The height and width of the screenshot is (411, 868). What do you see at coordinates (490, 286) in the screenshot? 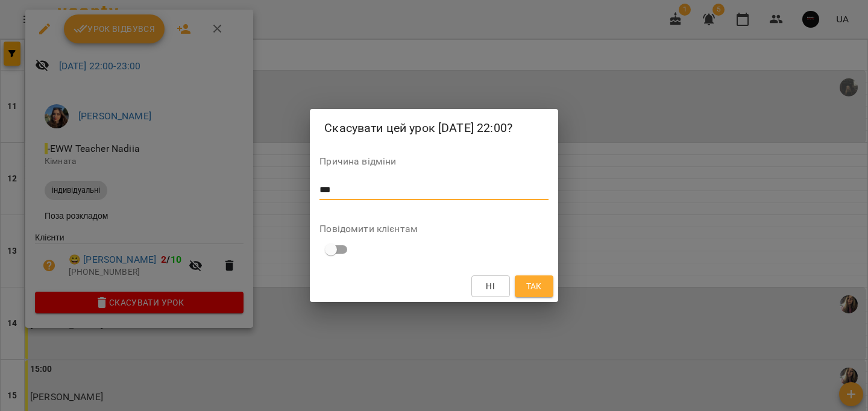
I see `span: Ні` at bounding box center [490, 286].